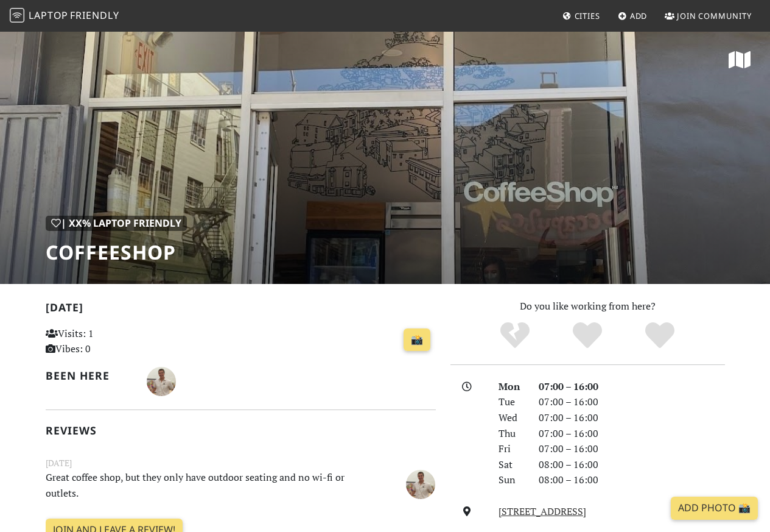  Describe the element at coordinates (511, 449) in the screenshot. I see `div: Fri` at that location.